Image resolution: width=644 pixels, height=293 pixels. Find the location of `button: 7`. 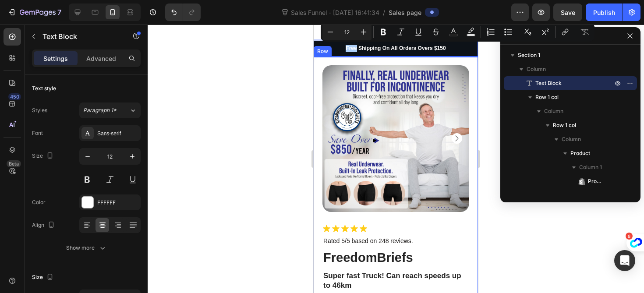

button: 7 is located at coordinates (34, 12).